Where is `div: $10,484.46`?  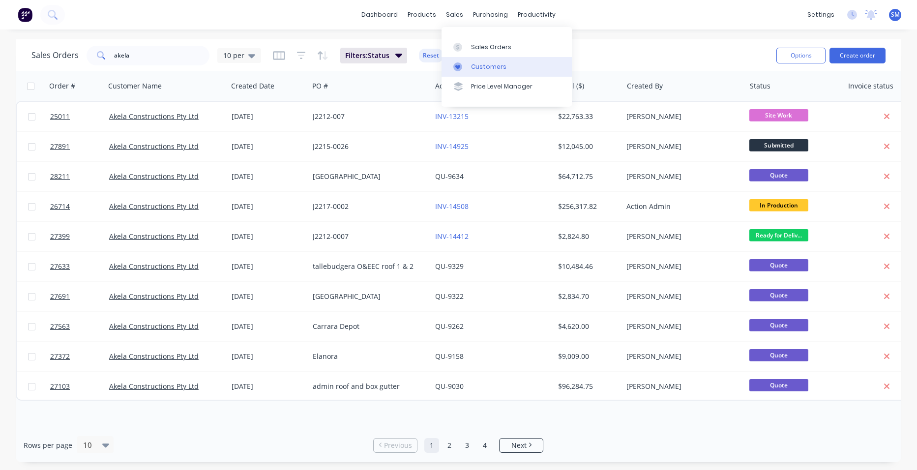
div: $10,484.46 is located at coordinates (587, 267).